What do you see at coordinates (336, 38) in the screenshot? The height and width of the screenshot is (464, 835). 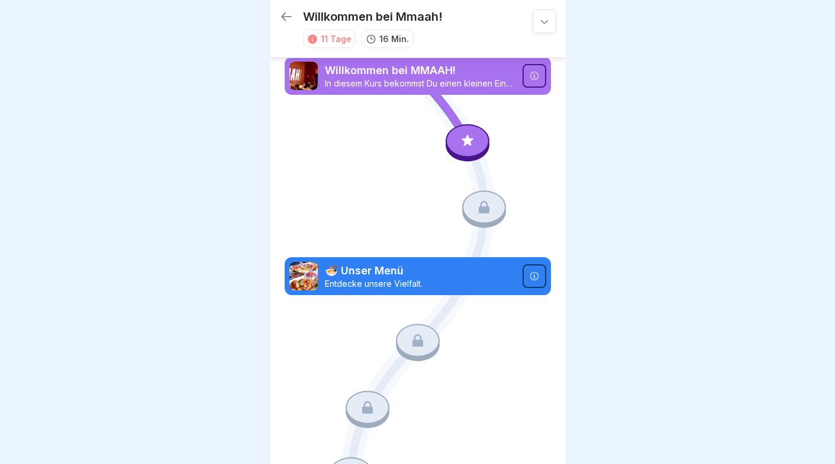 I see `div: 11 Tage` at bounding box center [336, 38].